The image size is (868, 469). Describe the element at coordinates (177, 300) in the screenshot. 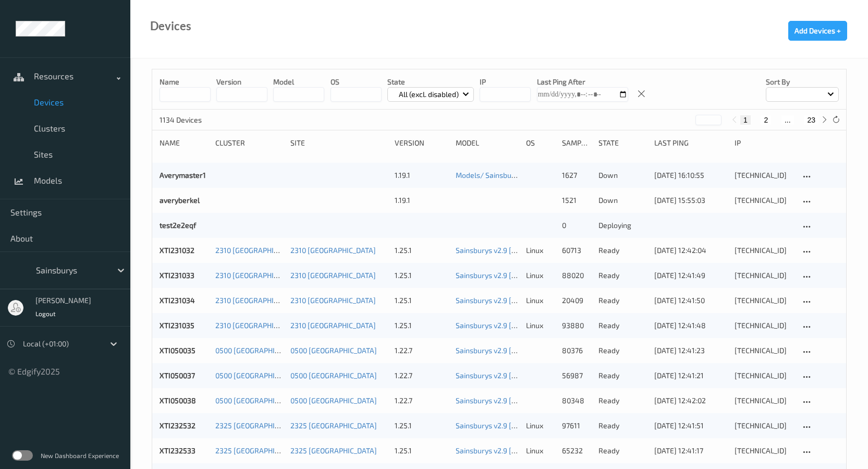

I see `a: XTI231034` at that location.